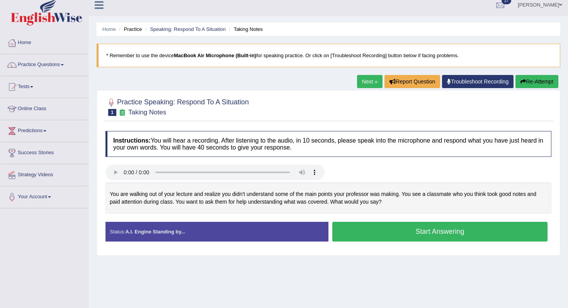  I want to click on li: Practice, so click(129, 29).